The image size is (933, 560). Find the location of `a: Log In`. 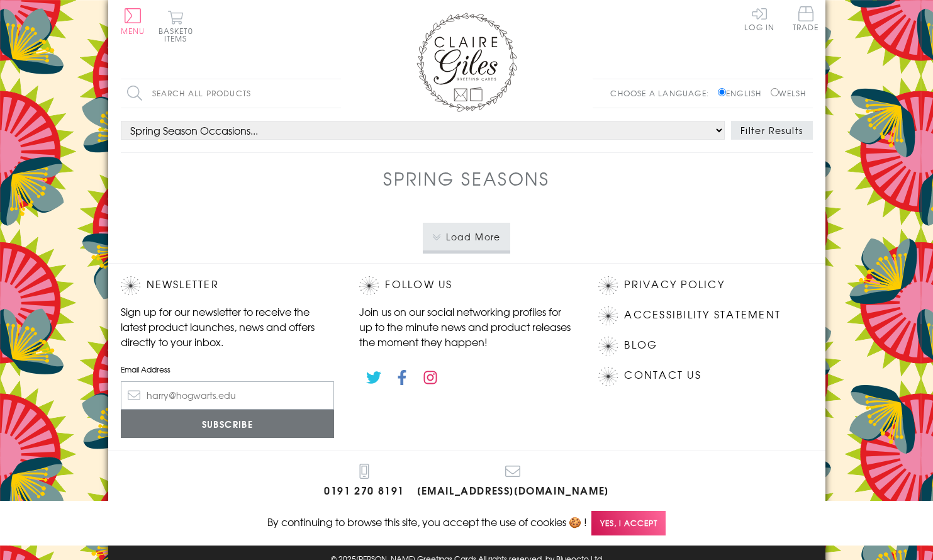

a: Log In is located at coordinates (760, 18).